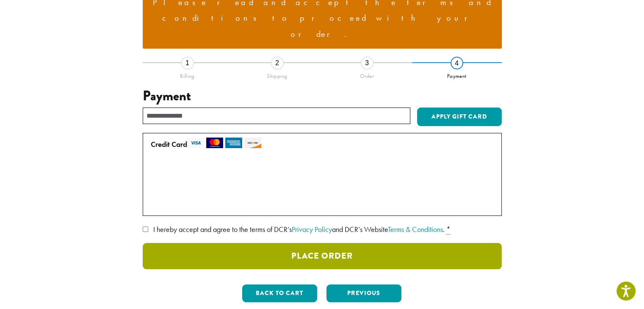 The width and height of the screenshot is (644, 309). Describe the element at coordinates (367, 75) in the screenshot. I see `div: Order` at that location.